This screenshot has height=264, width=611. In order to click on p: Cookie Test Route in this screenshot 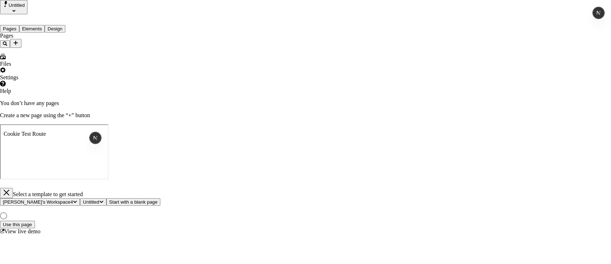, I will do `click(54, 9)`.